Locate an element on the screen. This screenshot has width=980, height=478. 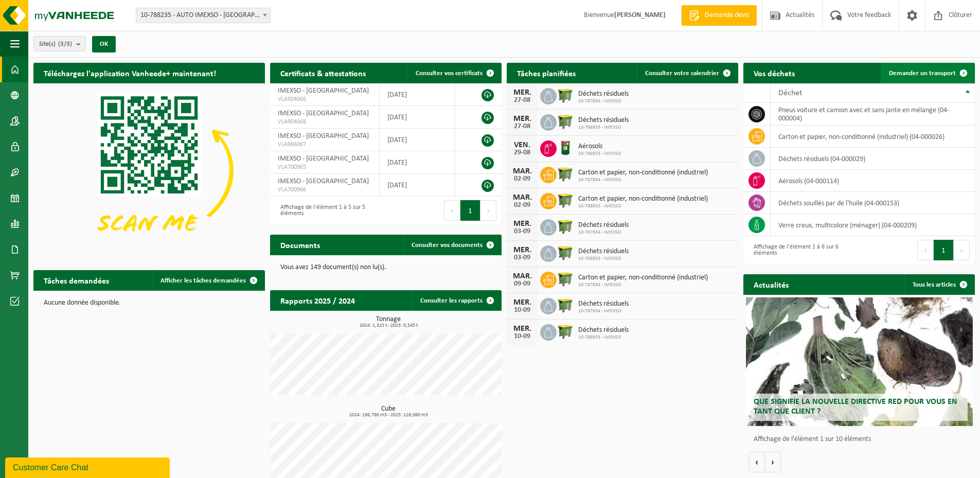
h2: Certificats & attestations is located at coordinates (323, 72).